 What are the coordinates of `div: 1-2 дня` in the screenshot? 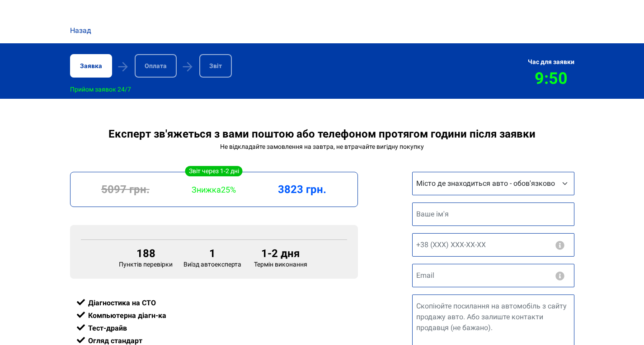 It's located at (280, 254).